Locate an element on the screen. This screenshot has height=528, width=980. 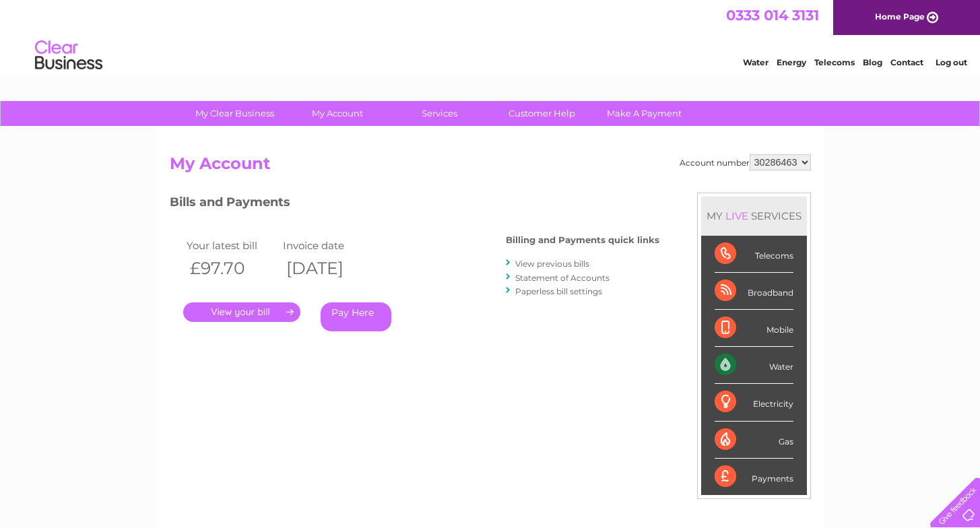
a: Pay Here is located at coordinates (356, 316).